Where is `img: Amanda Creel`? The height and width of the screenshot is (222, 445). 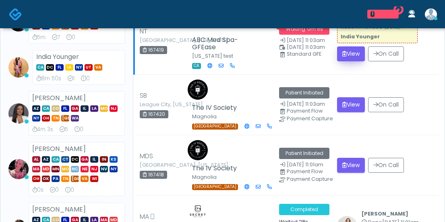 img: Amanda Creel is located at coordinates (198, 210).